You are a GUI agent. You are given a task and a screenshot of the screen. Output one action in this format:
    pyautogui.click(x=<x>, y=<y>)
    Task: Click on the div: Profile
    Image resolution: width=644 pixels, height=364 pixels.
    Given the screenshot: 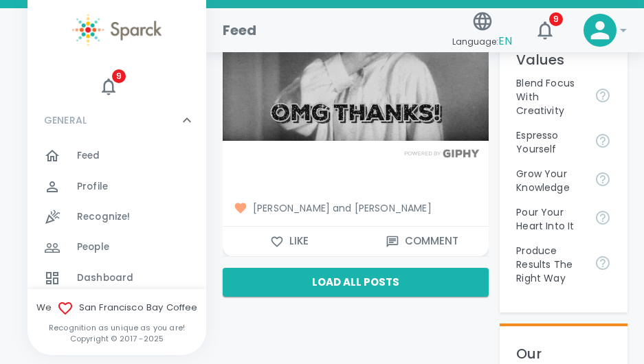 What is the action you would take?
    pyautogui.click(x=117, y=187)
    